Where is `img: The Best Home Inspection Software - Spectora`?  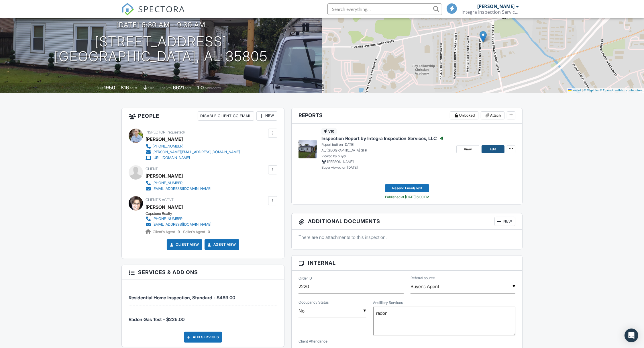
img: The Best Home Inspection Software - Spectora is located at coordinates (128, 9).